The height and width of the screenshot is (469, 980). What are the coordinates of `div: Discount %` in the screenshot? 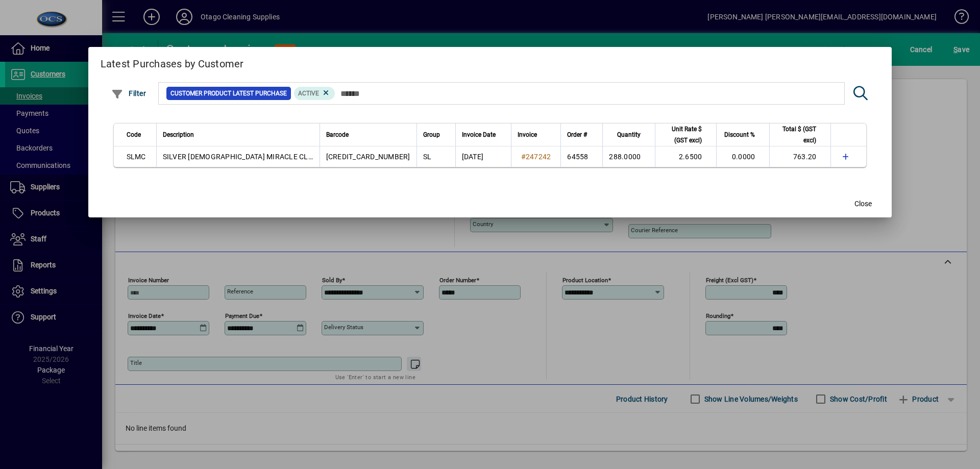 It's located at (743, 135).